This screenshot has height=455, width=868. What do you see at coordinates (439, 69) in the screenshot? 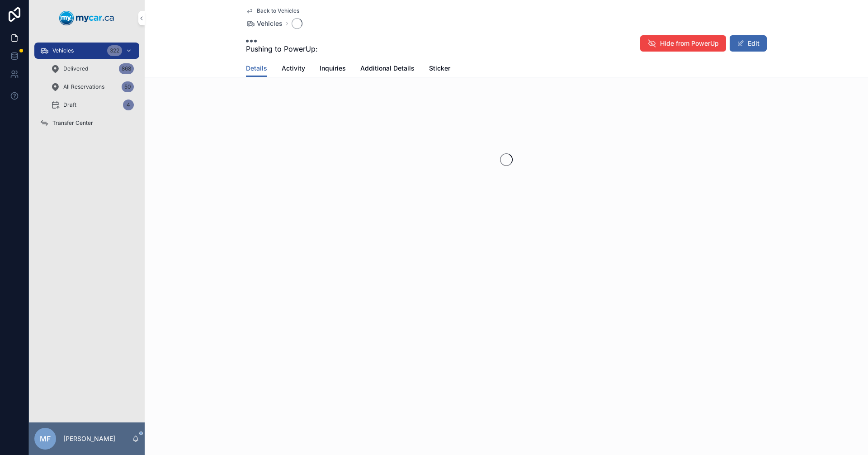
I see `a: Sticker` at bounding box center [439, 69].